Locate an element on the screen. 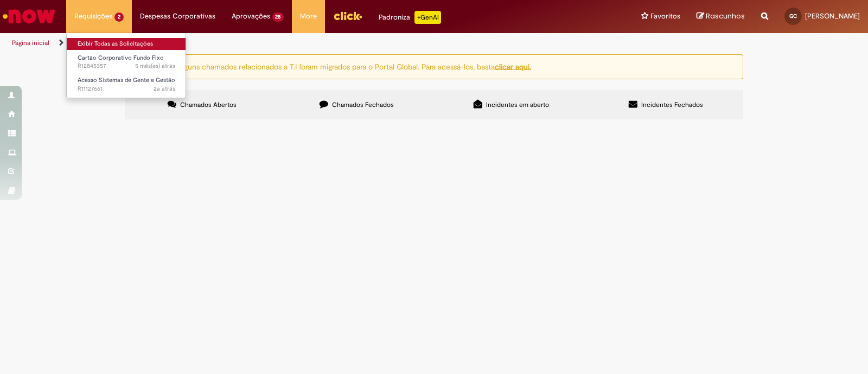 Image resolution: width=868 pixels, height=374 pixels. time: 16/02/2024 13:23:16 is located at coordinates (164, 88).